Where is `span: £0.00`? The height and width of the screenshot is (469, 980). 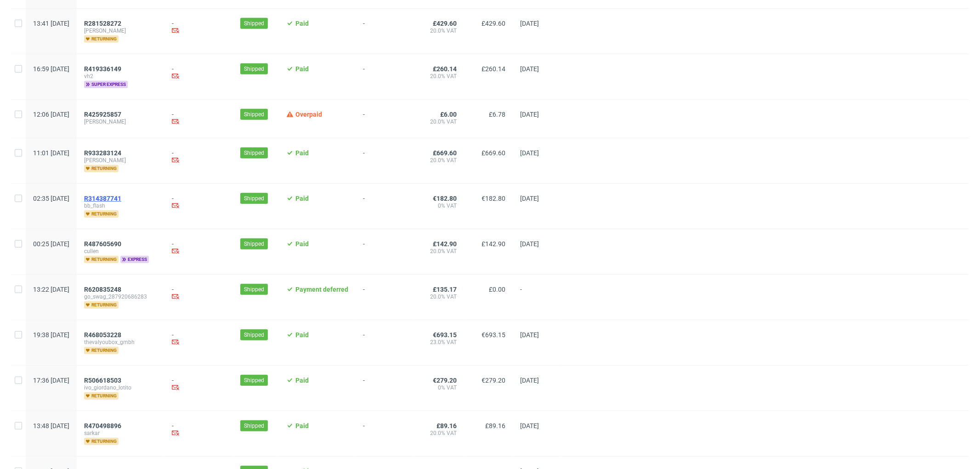
span: £0.00 is located at coordinates (497, 289).